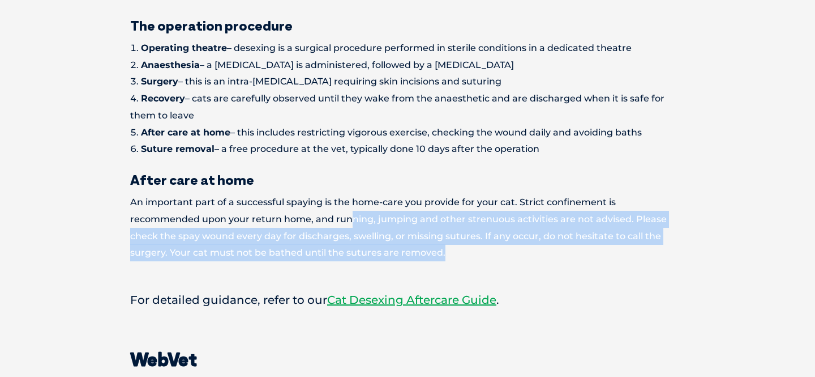  Describe the element at coordinates (408, 300) in the screenshot. I see `p: For detailed guidance, refer to our .` at that location.